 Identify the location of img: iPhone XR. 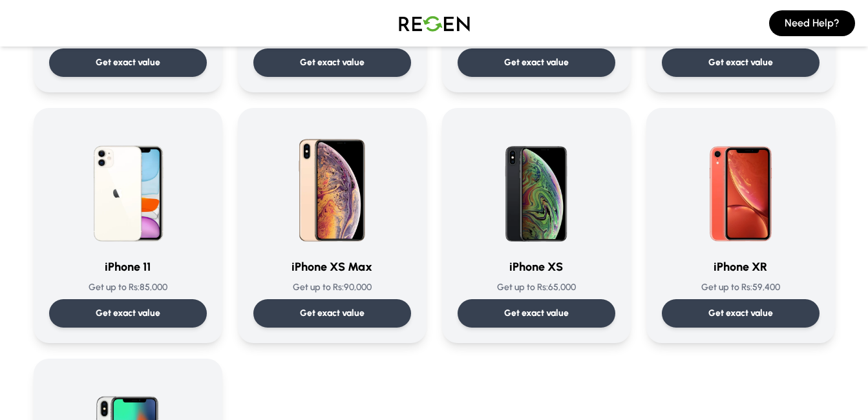
(741, 186).